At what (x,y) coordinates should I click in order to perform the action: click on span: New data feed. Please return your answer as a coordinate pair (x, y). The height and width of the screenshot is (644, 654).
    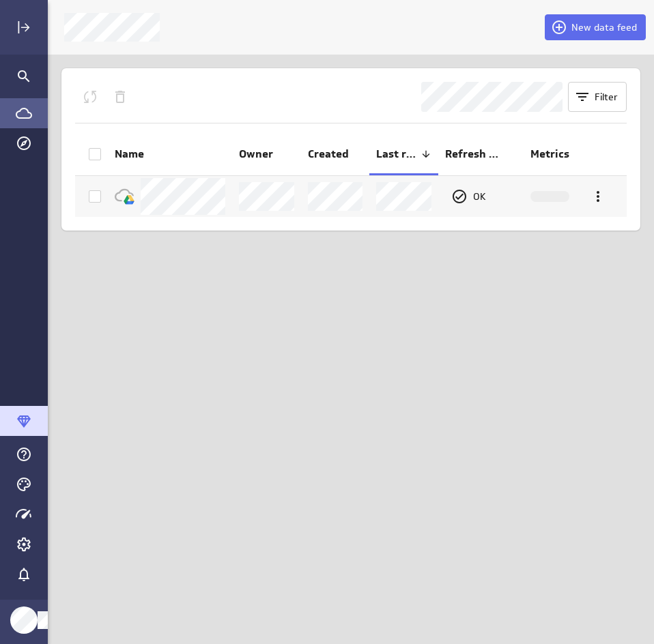
    Looking at the image, I should click on (604, 27).